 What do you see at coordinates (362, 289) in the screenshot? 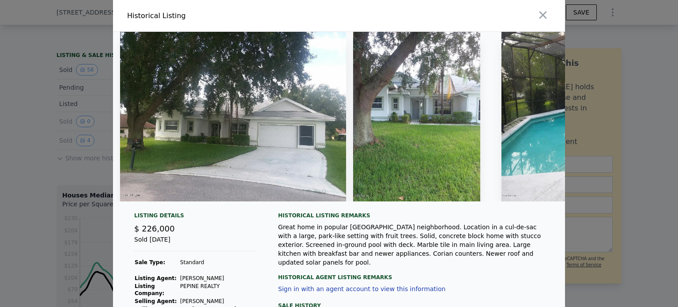
I see `button: Sign in with an agent account to view this information` at bounding box center [362, 289].